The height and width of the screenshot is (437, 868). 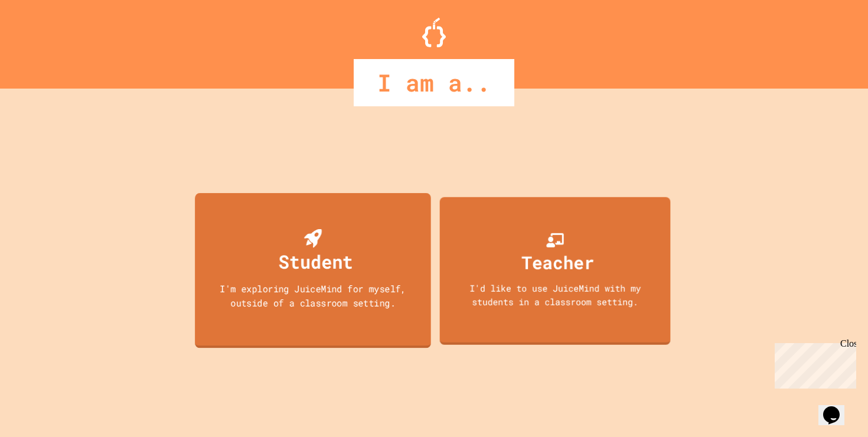 What do you see at coordinates (313, 295) in the screenshot?
I see `div: I'm exploring JuiceMind for myself, outside of a classroom setting.` at bounding box center [313, 295].